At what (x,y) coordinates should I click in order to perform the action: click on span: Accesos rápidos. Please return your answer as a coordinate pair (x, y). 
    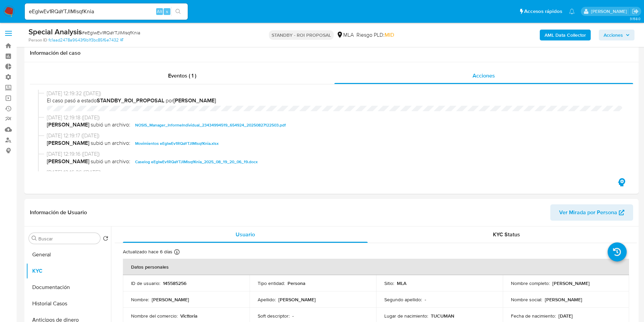
    Looking at the image, I should click on (543, 11).